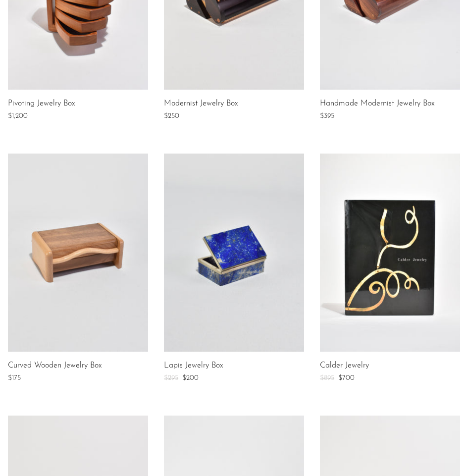 This screenshot has height=476, width=468. I want to click on a: Modernist Jewelry Box, so click(201, 104).